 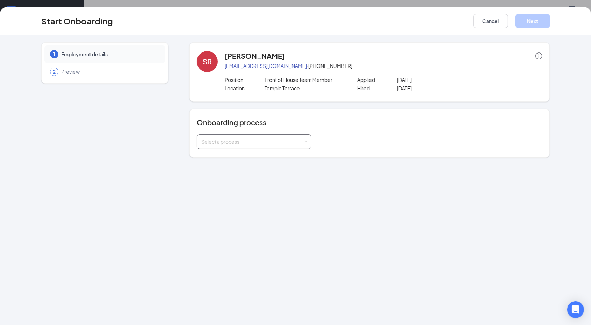 I want to click on span: info-circle, so click(x=539, y=56).